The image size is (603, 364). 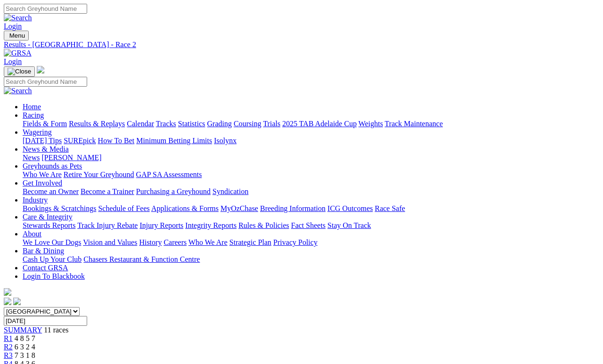 What do you see at coordinates (56, 329) in the screenshot?
I see `span: 11 races` at bounding box center [56, 329].